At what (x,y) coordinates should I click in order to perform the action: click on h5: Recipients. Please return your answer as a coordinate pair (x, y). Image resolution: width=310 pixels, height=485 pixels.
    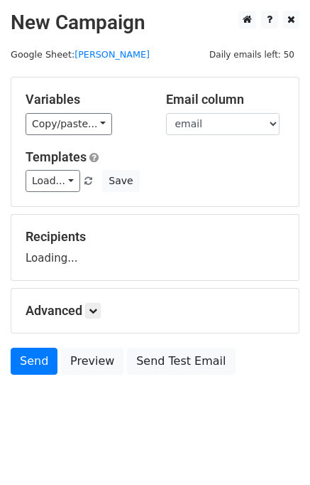
    Looking at the image, I should click on (155, 237).